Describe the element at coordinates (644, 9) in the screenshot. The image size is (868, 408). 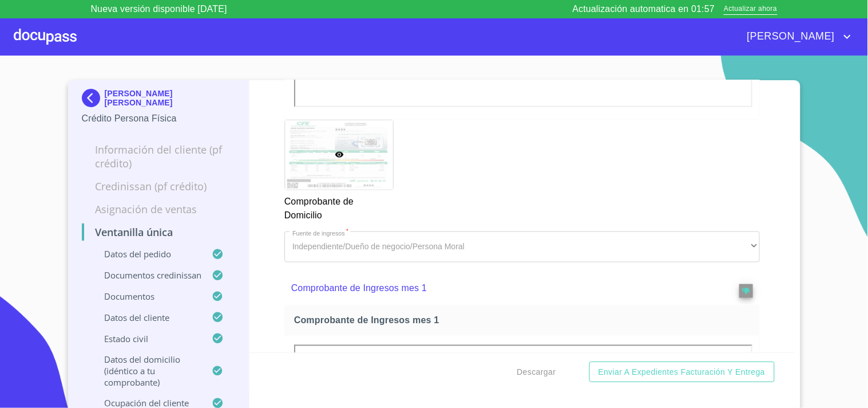
I see `p: Actualización automatica en 01:57` at that location.